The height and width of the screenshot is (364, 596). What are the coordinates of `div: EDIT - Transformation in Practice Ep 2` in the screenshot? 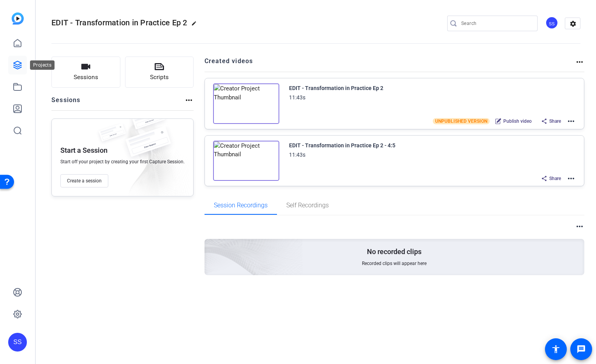 It's located at (336, 88).